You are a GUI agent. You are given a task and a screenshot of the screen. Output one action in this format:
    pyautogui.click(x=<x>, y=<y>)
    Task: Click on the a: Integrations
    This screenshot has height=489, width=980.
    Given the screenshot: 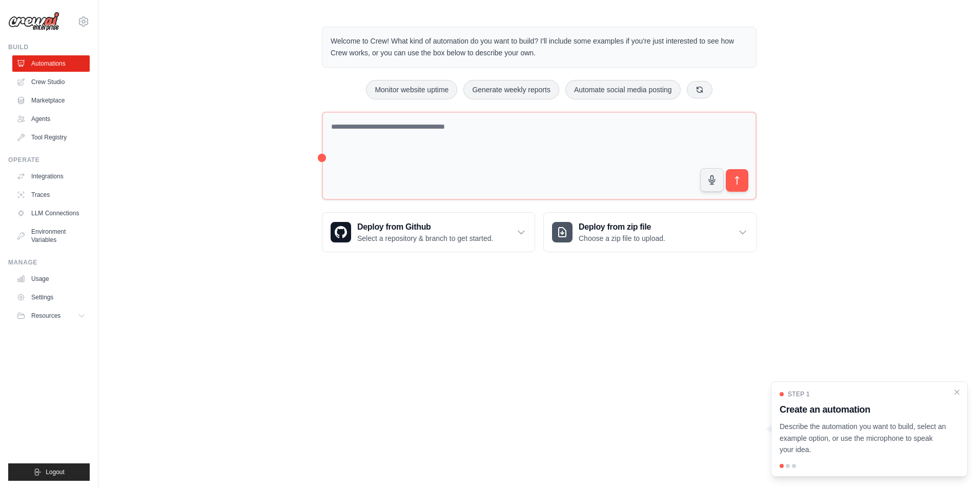 What is the action you would take?
    pyautogui.click(x=50, y=176)
    